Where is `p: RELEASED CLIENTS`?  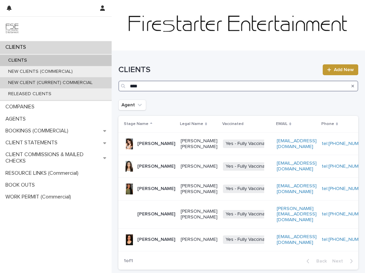
p: RELEASED CLIENTS is located at coordinates (30, 94).